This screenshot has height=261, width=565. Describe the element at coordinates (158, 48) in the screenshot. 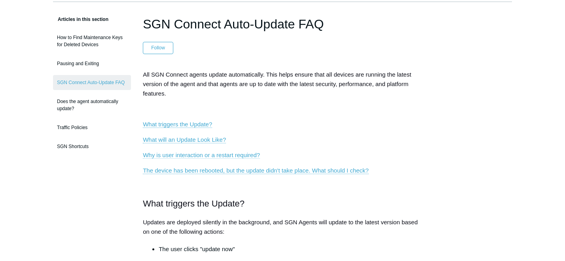

I see `button: Follow Article` at that location.